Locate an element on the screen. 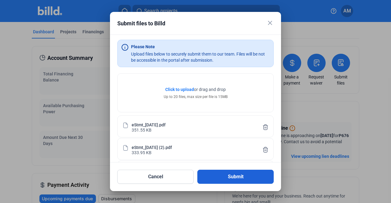 The width and height of the screenshot is (391, 203). div: Upload files below to securely submit them to our team. Files will be not be accessible in the po... is located at coordinates (201, 57).